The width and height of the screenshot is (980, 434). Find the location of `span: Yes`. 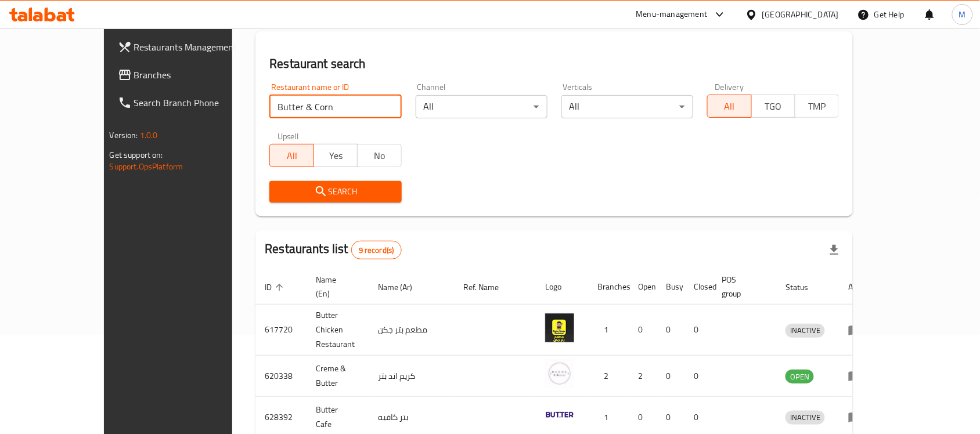

span: Yes is located at coordinates (335, 156).